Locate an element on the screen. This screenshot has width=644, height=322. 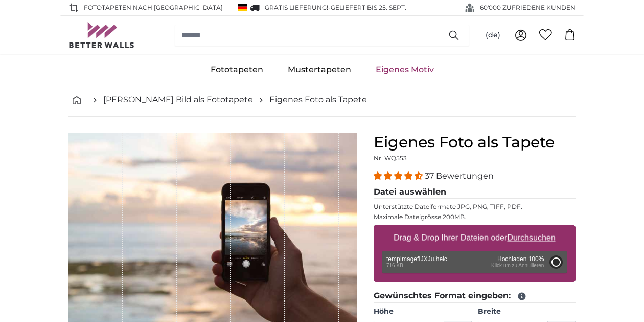
a: Eigenes Foto als Tapete is located at coordinates (318, 100).